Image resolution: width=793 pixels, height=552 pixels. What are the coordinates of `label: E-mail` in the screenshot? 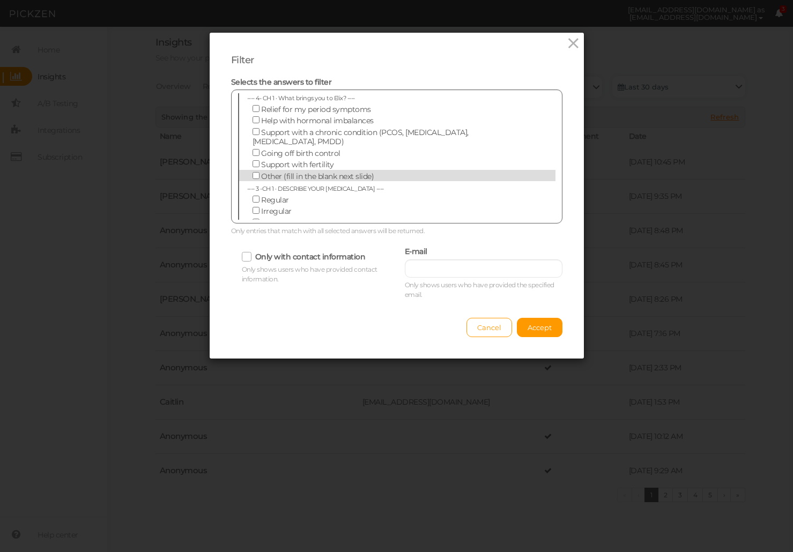 It's located at (416, 252).